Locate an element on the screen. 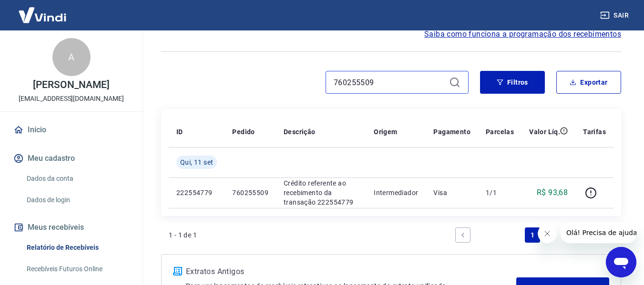 This screenshot has width=644, height=285. p: R$ 93,68 is located at coordinates (552, 193).